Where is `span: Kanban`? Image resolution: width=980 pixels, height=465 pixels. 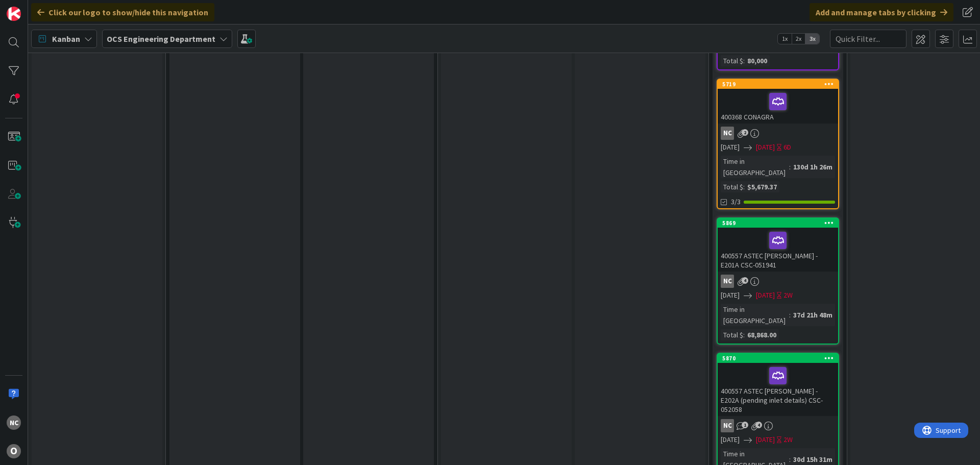
span: Kanban is located at coordinates (66, 39).